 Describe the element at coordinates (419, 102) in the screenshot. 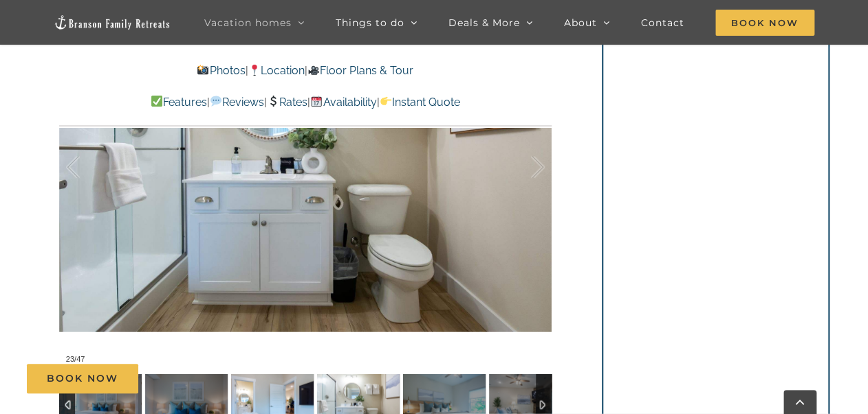

I see `a: Instant Quote` at that location.